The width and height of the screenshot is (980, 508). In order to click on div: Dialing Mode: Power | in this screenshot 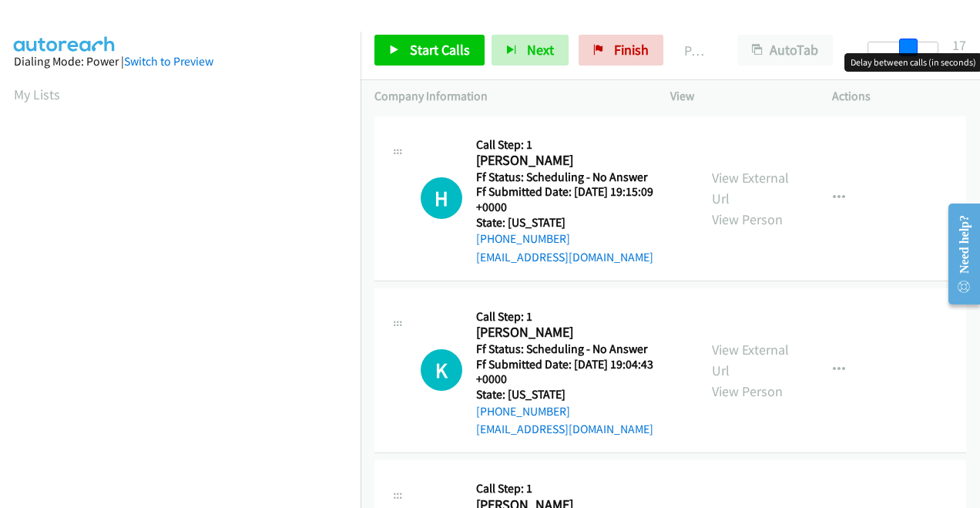, I will do `click(180, 62)`.